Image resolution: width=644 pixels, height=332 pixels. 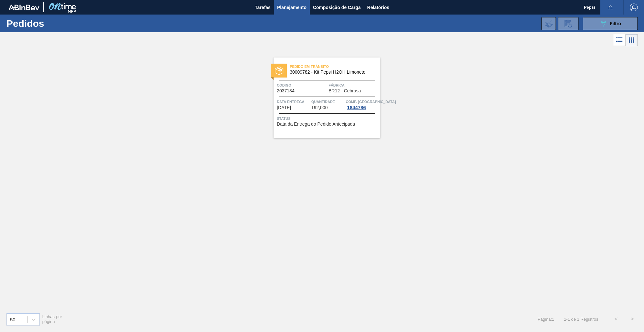 What do you see at coordinates (293, 102) in the screenshot?
I see `span: Data entrega` at bounding box center [293, 102].